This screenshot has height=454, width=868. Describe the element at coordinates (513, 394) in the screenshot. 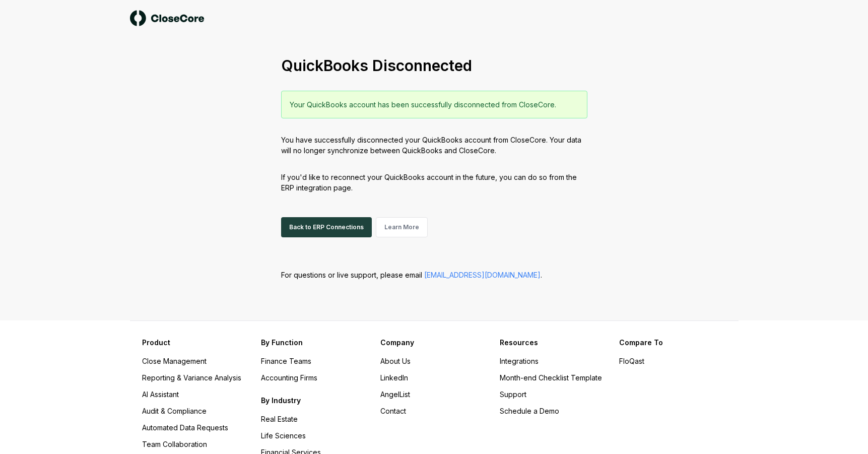

I see `a: Support` at that location.